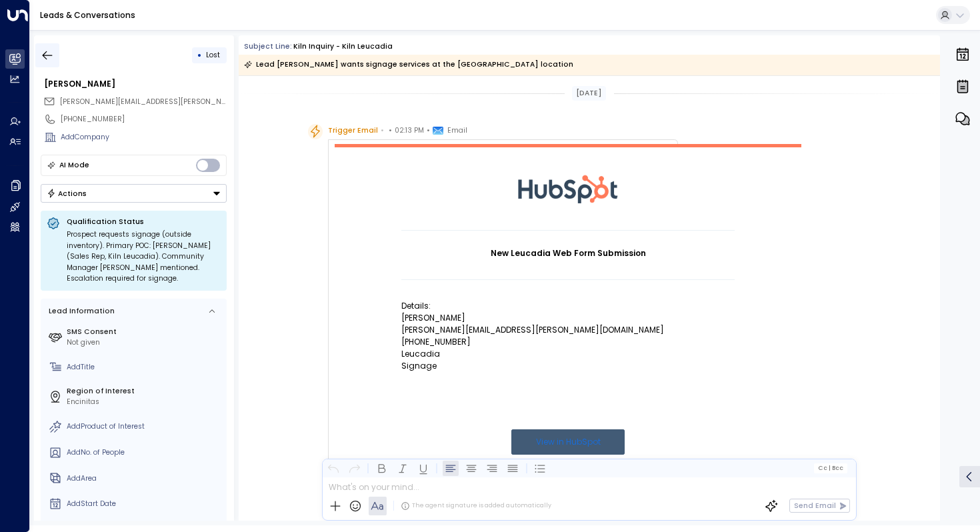 The image size is (980, 532). I want to click on div: AddStart Date, so click(144, 504).